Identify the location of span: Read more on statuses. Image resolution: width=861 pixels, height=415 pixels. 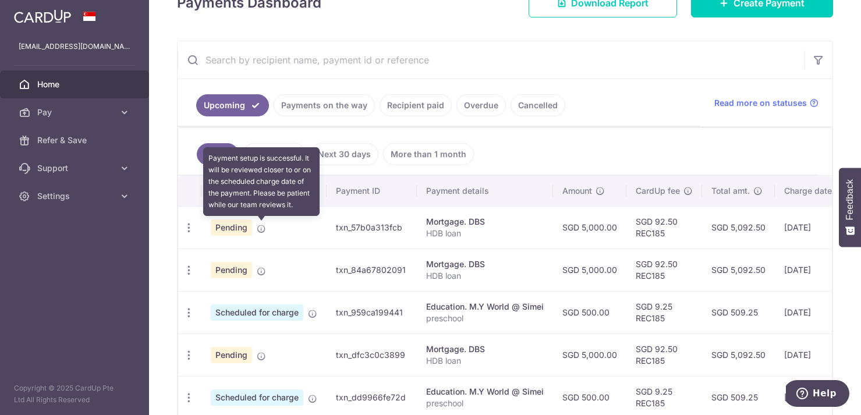
(760, 103).